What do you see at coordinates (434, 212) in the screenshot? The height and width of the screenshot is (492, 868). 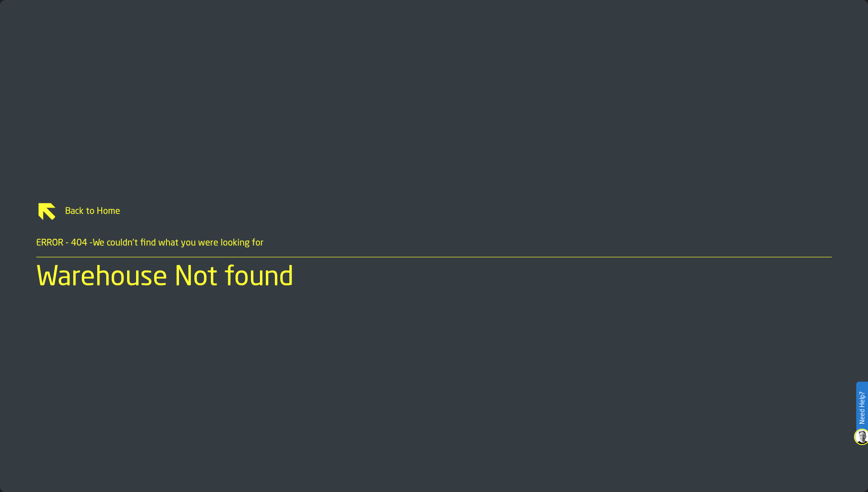 I see `a: link-to-/` at bounding box center [434, 212].